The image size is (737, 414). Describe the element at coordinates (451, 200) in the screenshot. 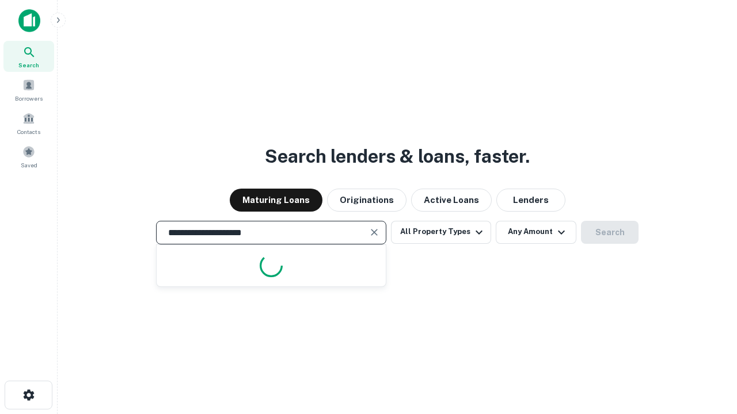

I see `button: Active Loans` at that location.